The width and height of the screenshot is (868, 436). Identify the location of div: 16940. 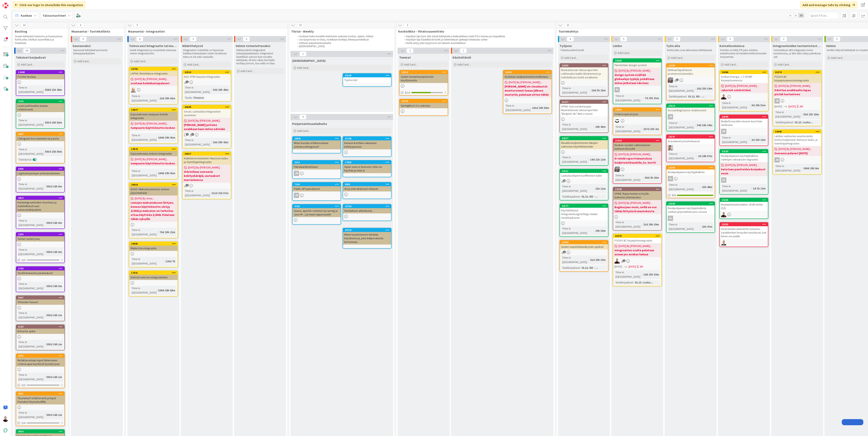
(797, 131).